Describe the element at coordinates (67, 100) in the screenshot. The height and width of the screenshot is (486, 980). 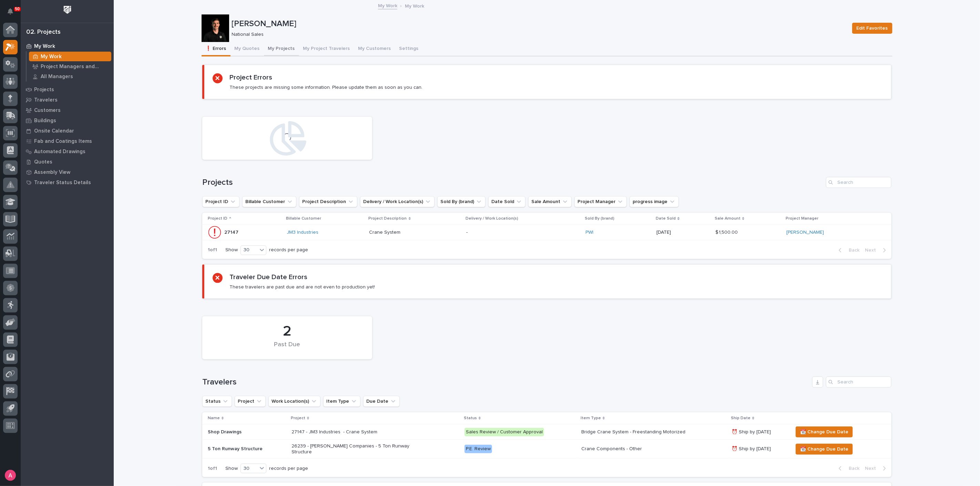
I see `a: Travelers` at that location.